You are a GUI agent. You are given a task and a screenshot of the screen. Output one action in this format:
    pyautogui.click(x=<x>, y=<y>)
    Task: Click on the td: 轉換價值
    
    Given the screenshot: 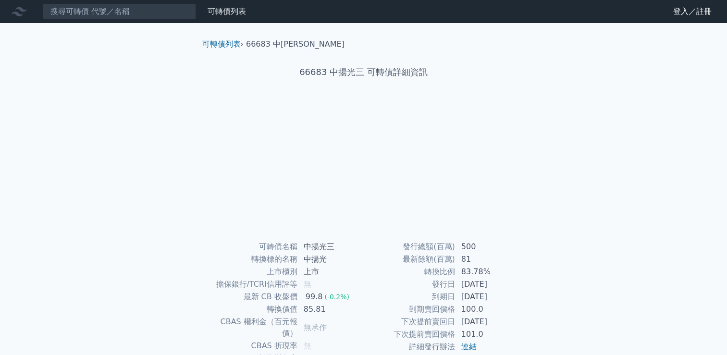 What is the action you would take?
    pyautogui.click(x=252, y=309)
    